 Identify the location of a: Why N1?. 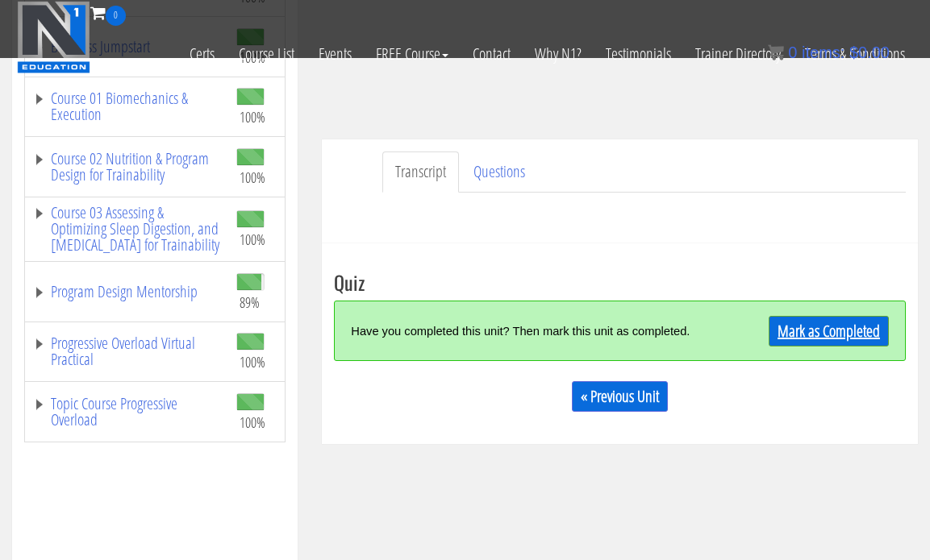
(558, 54).